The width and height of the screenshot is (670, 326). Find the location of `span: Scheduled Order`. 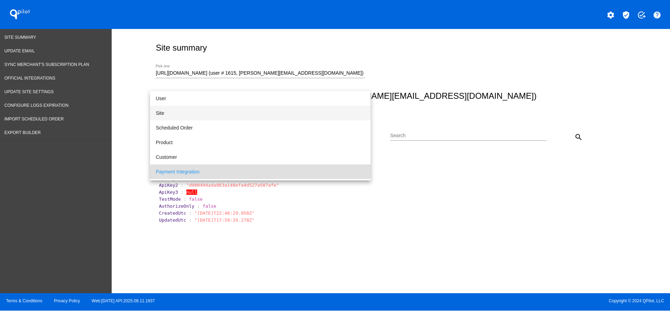

span: Scheduled Order is located at coordinates (260, 128).